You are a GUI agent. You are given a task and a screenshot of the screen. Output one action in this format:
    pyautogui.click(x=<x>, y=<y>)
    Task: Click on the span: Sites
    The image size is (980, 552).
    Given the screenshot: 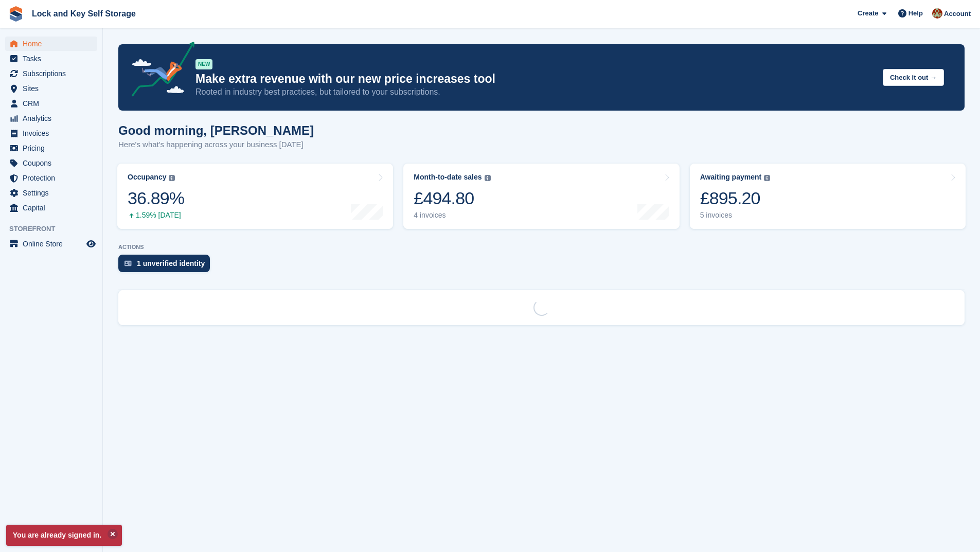 What is the action you would take?
    pyautogui.click(x=53, y=89)
    